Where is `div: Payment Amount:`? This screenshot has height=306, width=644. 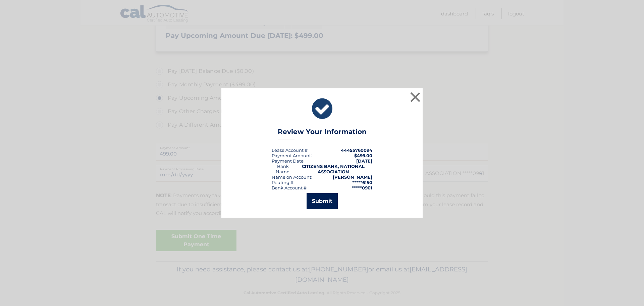
div: Payment Amount: is located at coordinates (292, 156).